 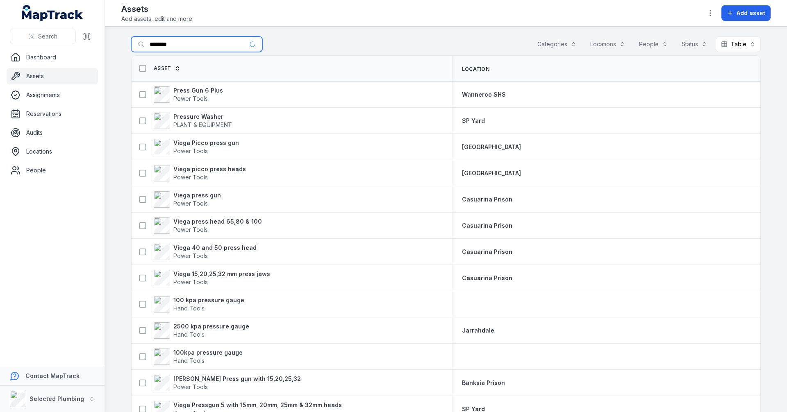 What do you see at coordinates (52, 95) in the screenshot?
I see `a: Assignments` at bounding box center [52, 95].